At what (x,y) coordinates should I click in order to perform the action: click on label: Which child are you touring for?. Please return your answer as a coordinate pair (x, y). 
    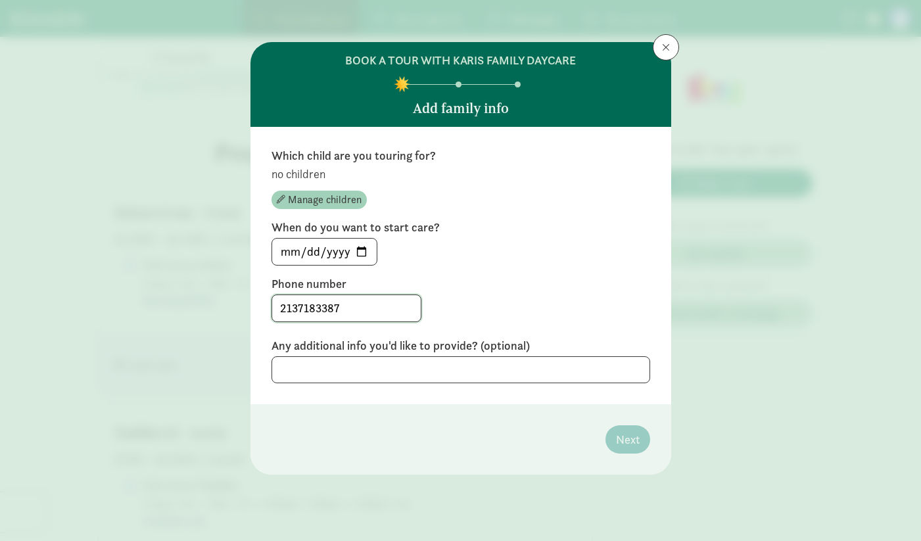
    Looking at the image, I should click on (461, 156).